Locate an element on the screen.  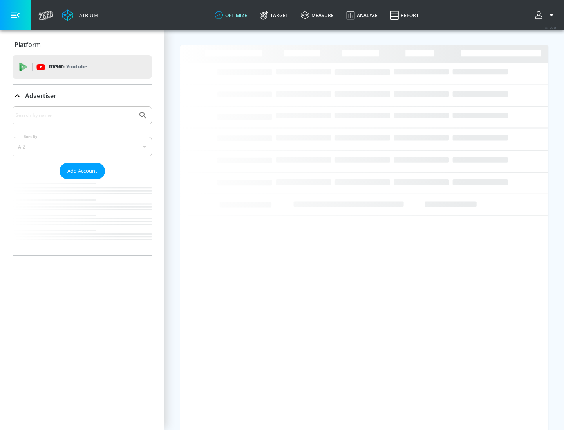
div: Atrium is located at coordinates (87, 15).